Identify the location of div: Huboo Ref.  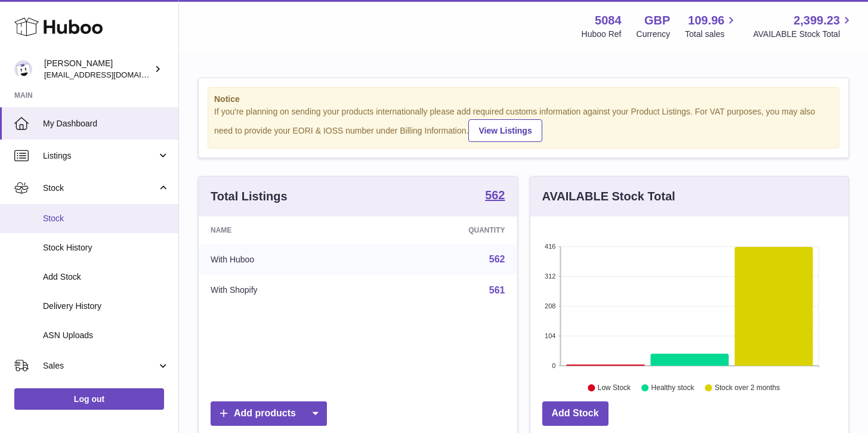
(602, 34).